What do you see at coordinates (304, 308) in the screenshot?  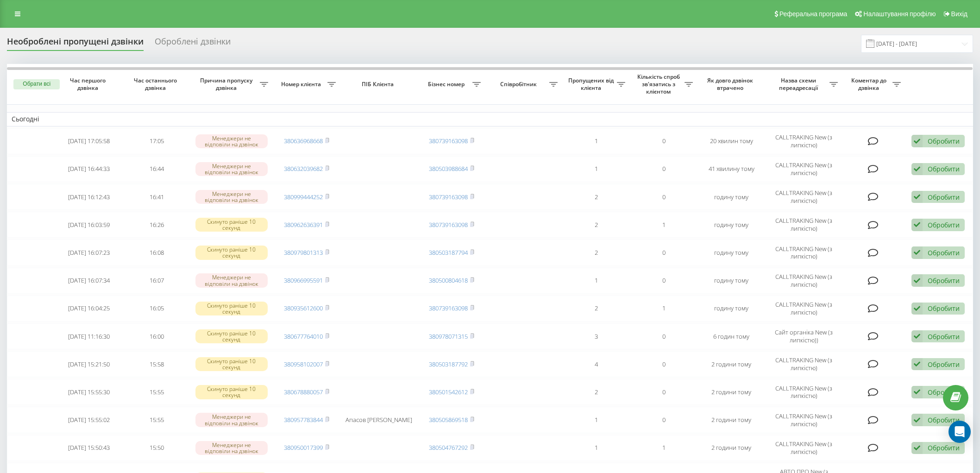 I see `a: 380935612600` at bounding box center [304, 308].